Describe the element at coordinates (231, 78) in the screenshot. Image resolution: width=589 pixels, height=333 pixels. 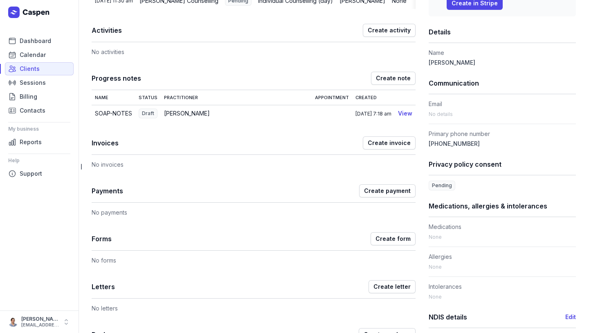
I see `h1: Progress notes` at that location.